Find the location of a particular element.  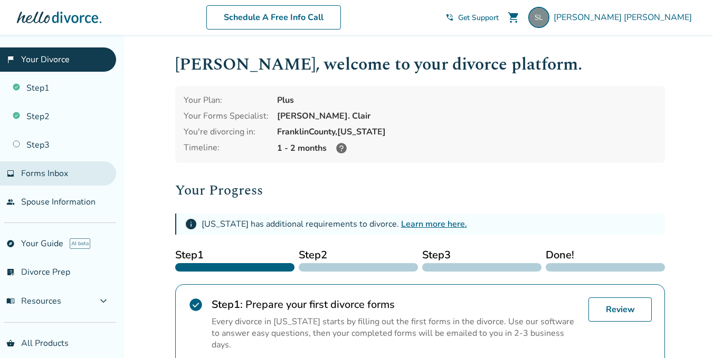

div: 1 - 2 months is located at coordinates (466, 148).